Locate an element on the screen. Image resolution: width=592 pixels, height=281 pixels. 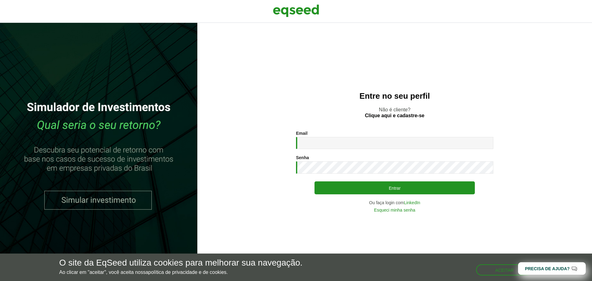
p: Ao clicar em "aceitar", você aceita nossa . is located at coordinates (181, 272).